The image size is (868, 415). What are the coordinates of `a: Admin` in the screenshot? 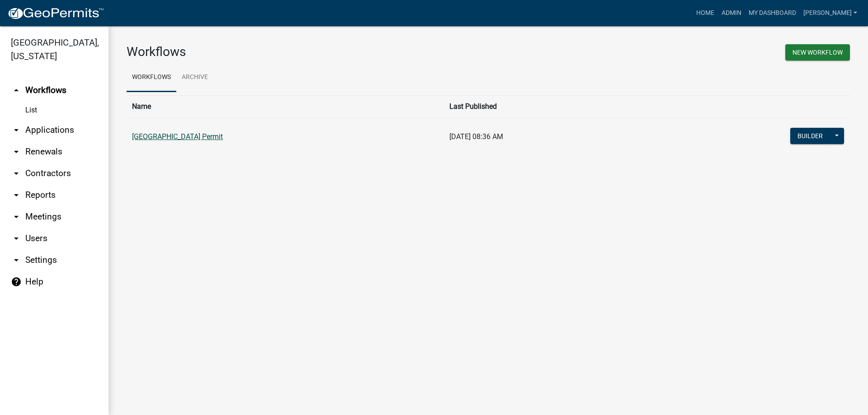 It's located at (731, 13).